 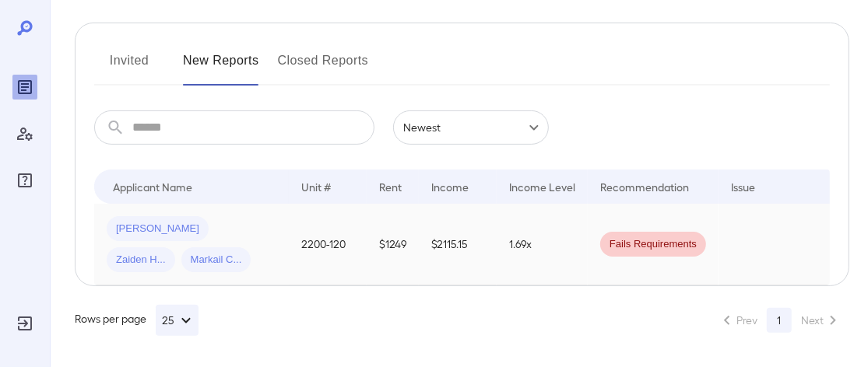 What do you see at coordinates (217, 260) in the screenshot?
I see `span: Markail C...` at bounding box center [217, 260].